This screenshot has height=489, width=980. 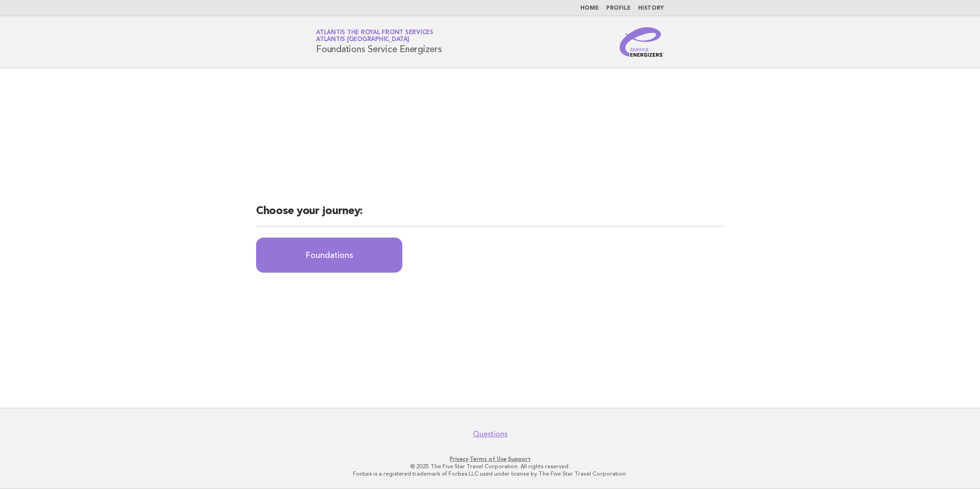 What do you see at coordinates (490, 215) in the screenshot?
I see `h2: Choose your journey:` at bounding box center [490, 215].